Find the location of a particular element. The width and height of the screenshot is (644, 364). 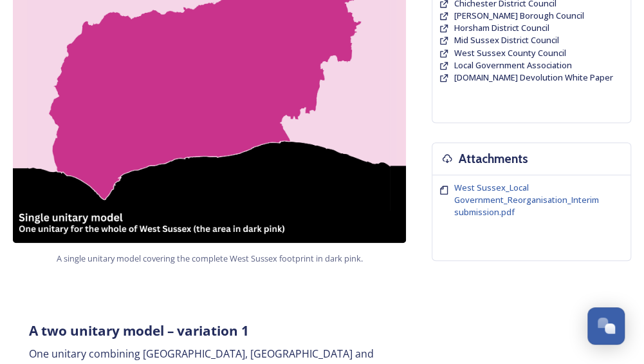

span: West Sussex County Council is located at coordinates (511, 53).